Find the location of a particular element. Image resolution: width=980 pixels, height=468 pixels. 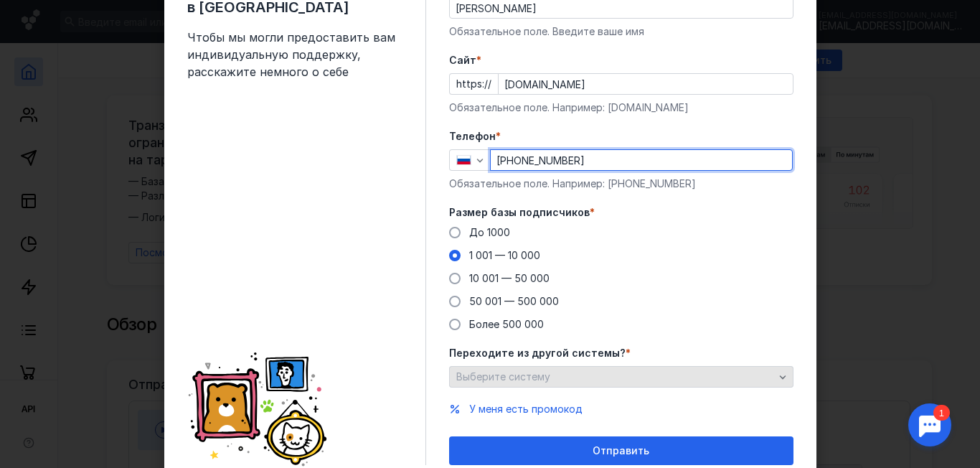

div: Обязательное поле. Введите ваше имя is located at coordinates (622, 31).